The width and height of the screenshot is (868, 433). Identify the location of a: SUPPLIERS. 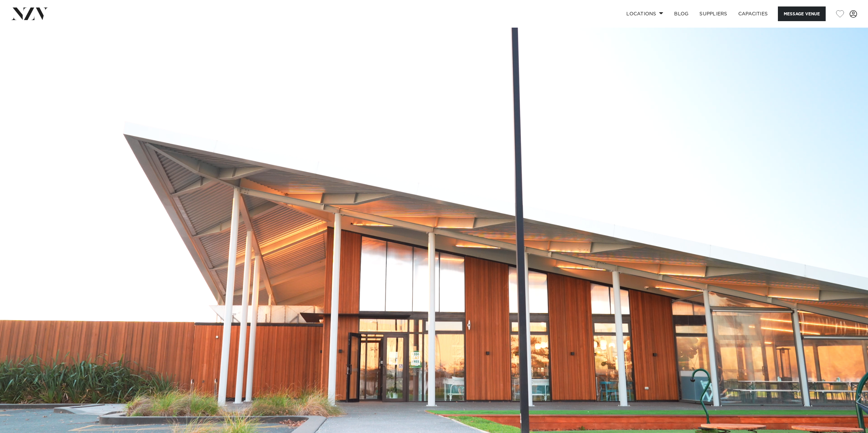
(713, 13).